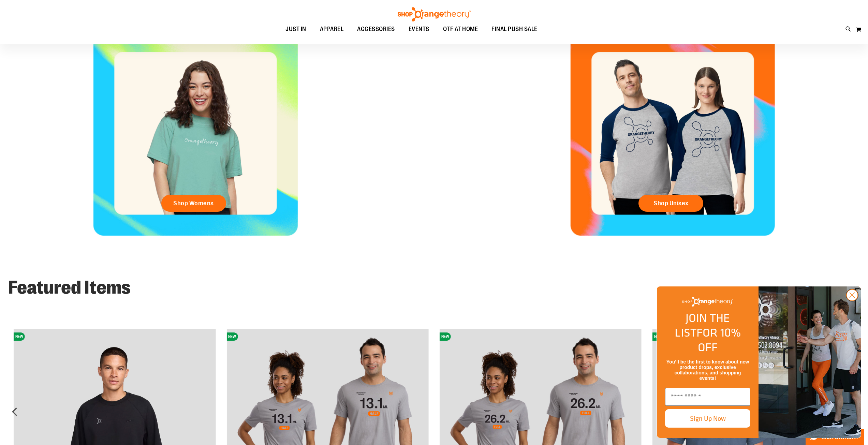  Describe the element at coordinates (759, 362) in the screenshot. I see `div: FLYOUT Form` at that location.